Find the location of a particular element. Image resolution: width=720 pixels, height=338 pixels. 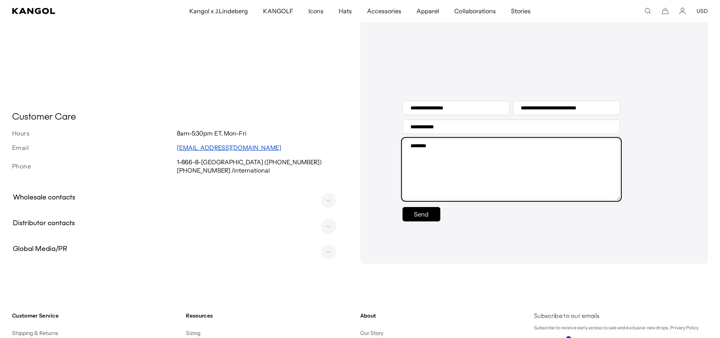

button: USD is located at coordinates (702, 11).